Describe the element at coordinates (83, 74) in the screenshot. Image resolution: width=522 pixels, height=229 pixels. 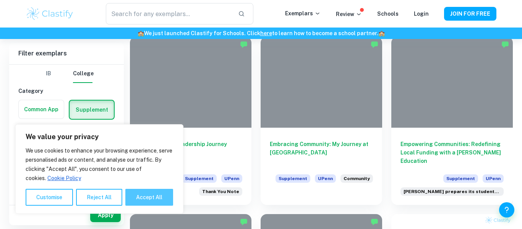
I see `button: College` at that location.